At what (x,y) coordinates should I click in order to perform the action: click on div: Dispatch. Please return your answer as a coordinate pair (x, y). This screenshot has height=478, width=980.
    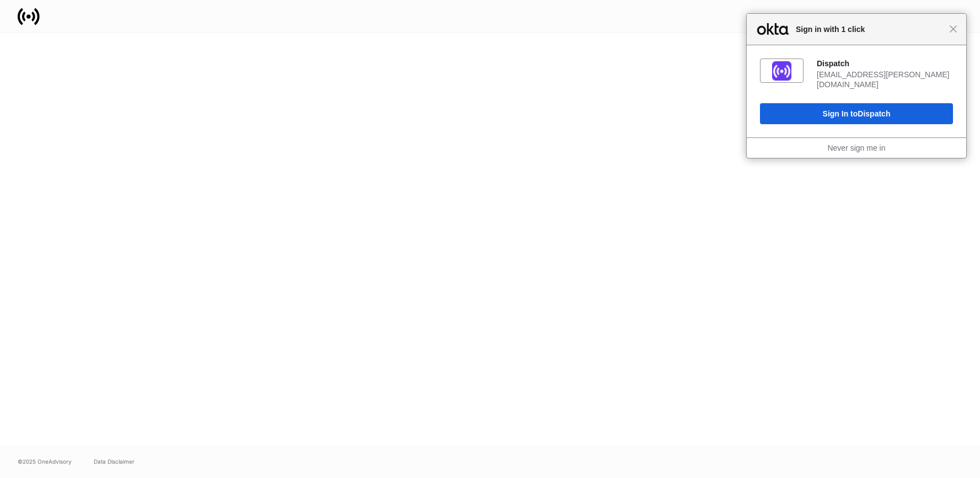
    Looking at the image, I should click on (884, 63).